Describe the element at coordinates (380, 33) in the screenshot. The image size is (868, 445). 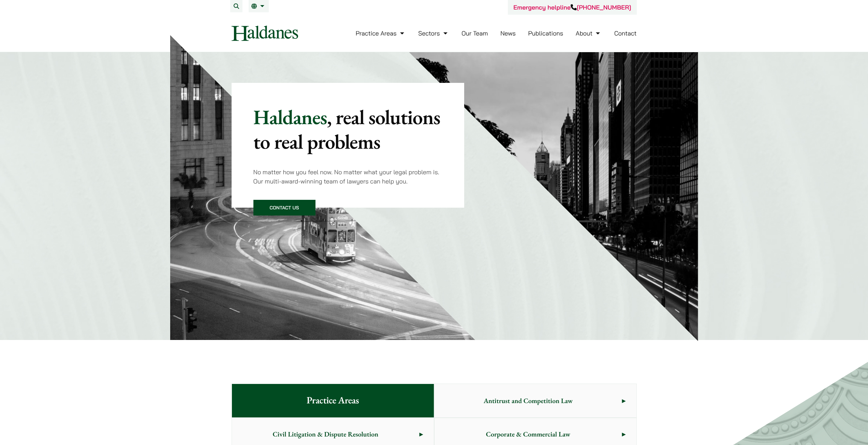
I see `a: Practice Areas` at that location.